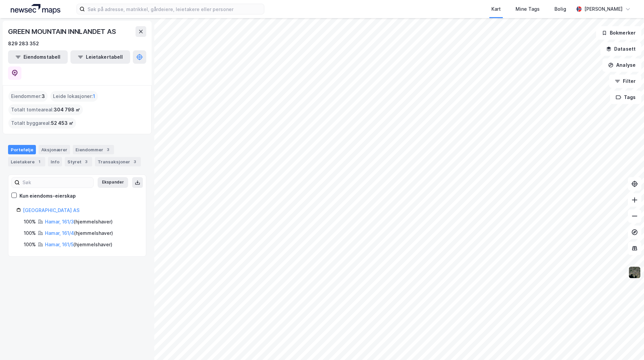  Describe the element at coordinates (22, 150) in the screenshot. I see `div: Portefølje` at that location.